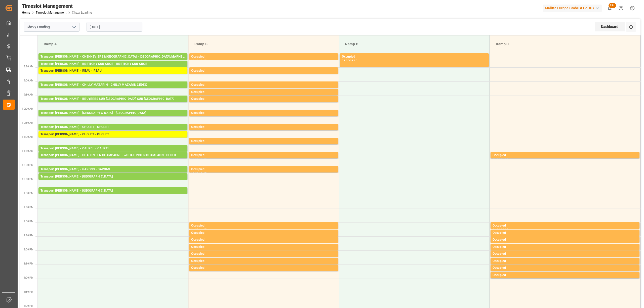  I want to click on div: 09:30, so click(203, 96).